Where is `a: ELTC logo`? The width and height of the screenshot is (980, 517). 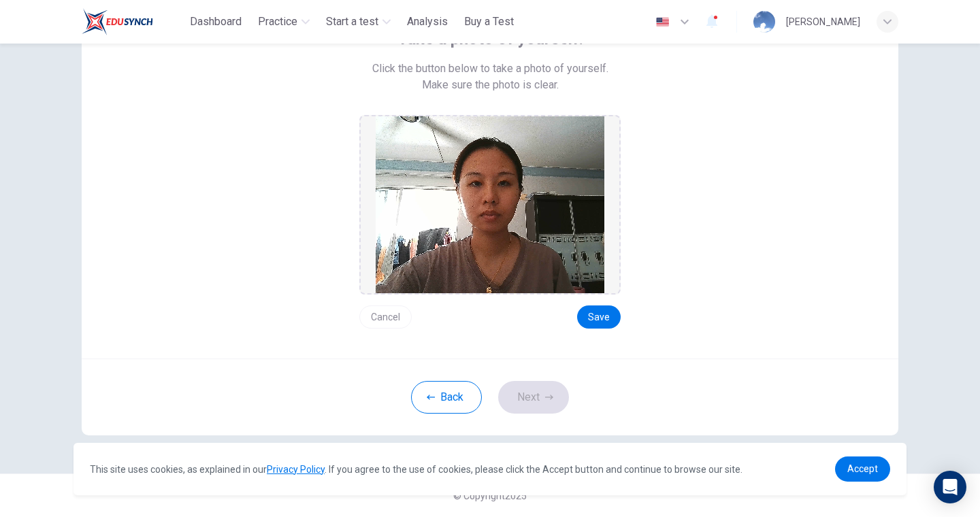 a: ELTC logo is located at coordinates (133, 22).